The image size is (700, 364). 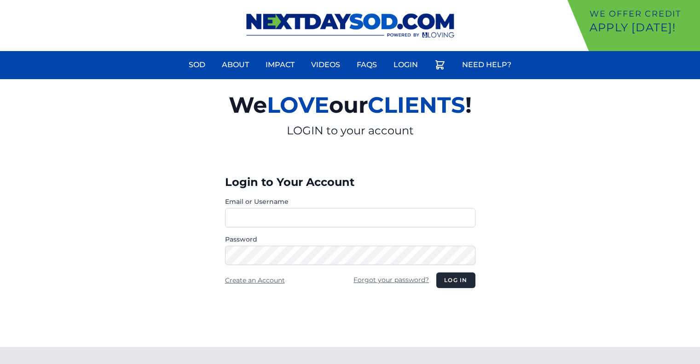 I want to click on p: LOGIN to your account, so click(x=350, y=131).